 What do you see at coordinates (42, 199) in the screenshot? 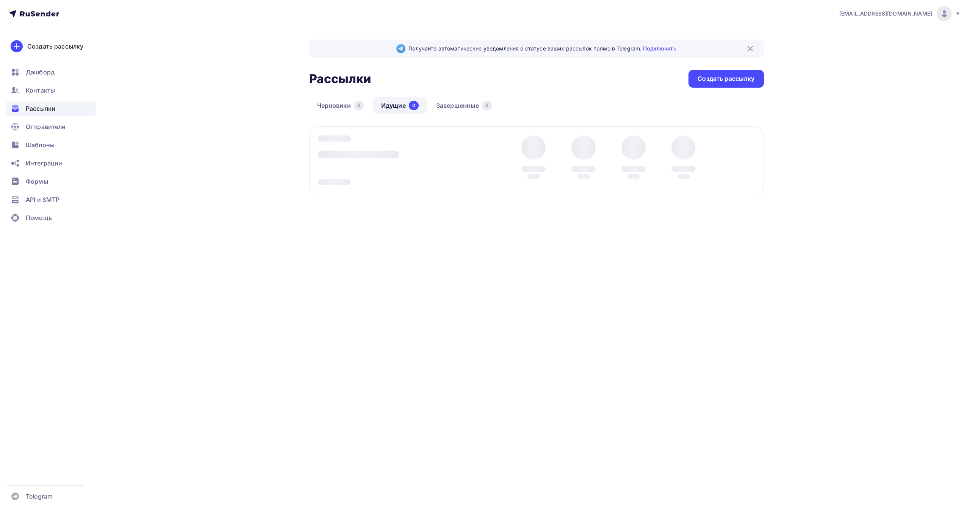
I see `span: API и SMTP` at bounding box center [42, 199].